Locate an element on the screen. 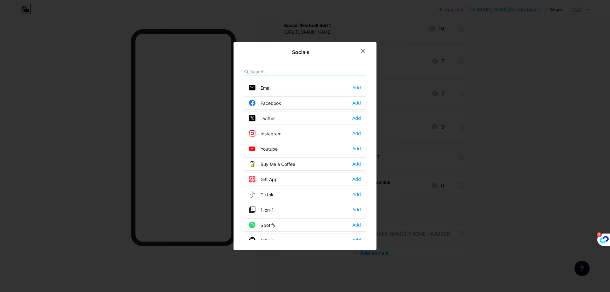 The width and height of the screenshot is (610, 292). div: Email is located at coordinates (260, 88).